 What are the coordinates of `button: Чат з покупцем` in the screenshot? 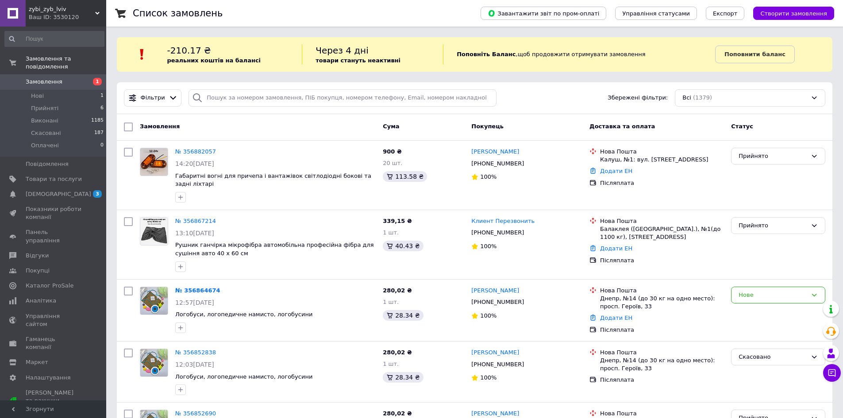 It's located at (832, 373).